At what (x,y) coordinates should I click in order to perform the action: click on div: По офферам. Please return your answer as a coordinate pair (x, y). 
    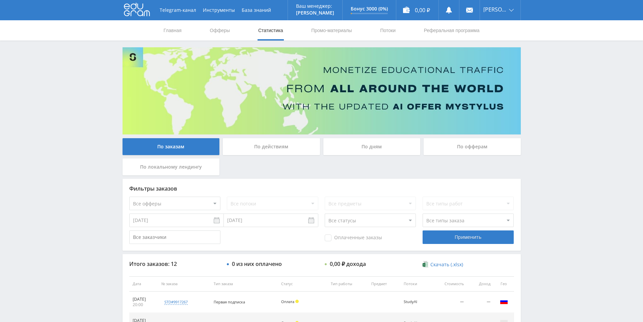
    Looking at the image, I should click on (473, 147).